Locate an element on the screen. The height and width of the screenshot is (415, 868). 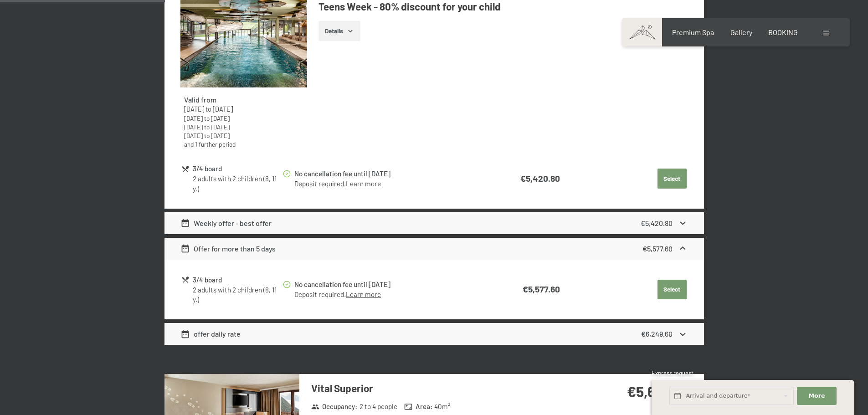
strong: Valid from is located at coordinates (200, 99).